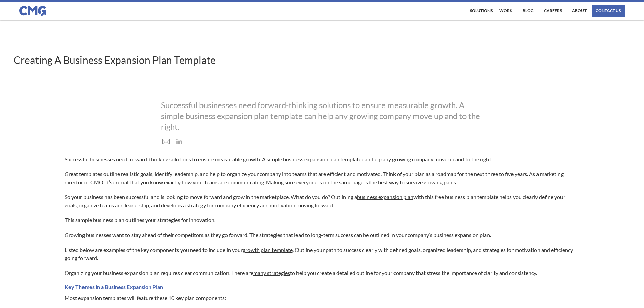  What do you see at coordinates (268, 250) in the screenshot?
I see `a: growth plan template` at bounding box center [268, 250].